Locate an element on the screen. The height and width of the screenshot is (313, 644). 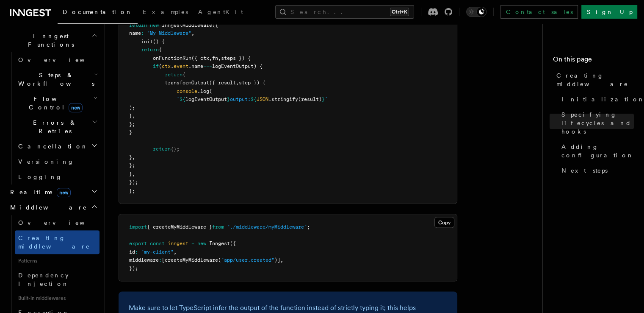
a: Versioning is located at coordinates (57, 162).